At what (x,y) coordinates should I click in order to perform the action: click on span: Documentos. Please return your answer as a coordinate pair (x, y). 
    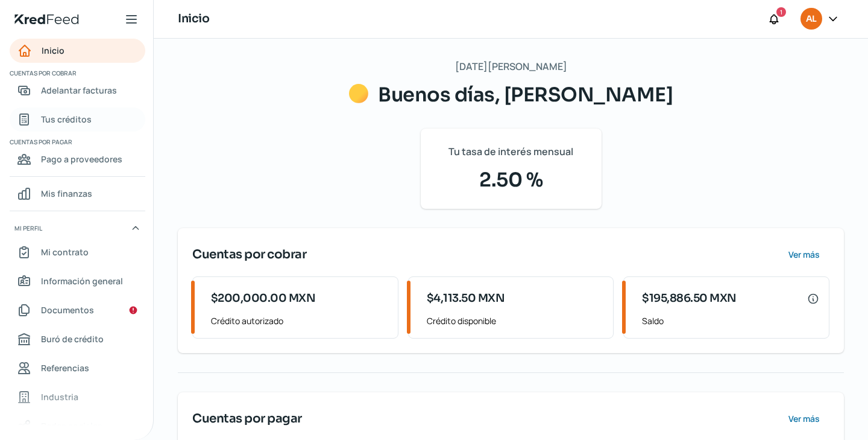
    Looking at the image, I should click on (68, 310).